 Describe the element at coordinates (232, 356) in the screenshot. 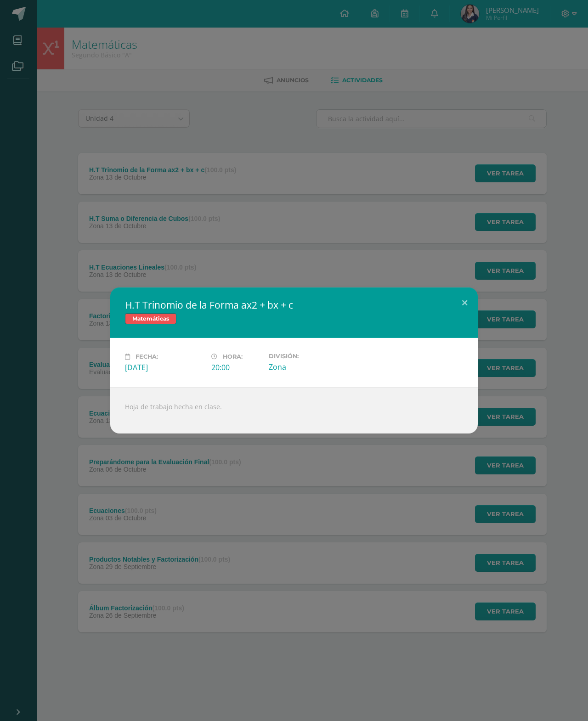

I see `span: Hora:` at that location.